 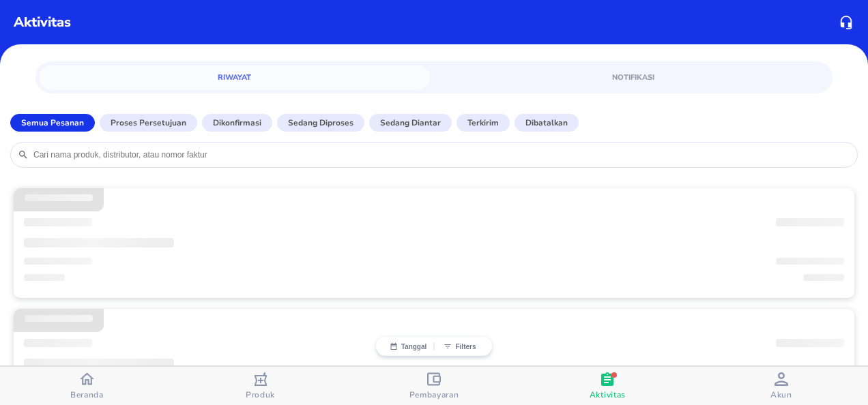 What do you see at coordinates (607, 386) in the screenshot?
I see `button: Aktivitas` at bounding box center [607, 386].